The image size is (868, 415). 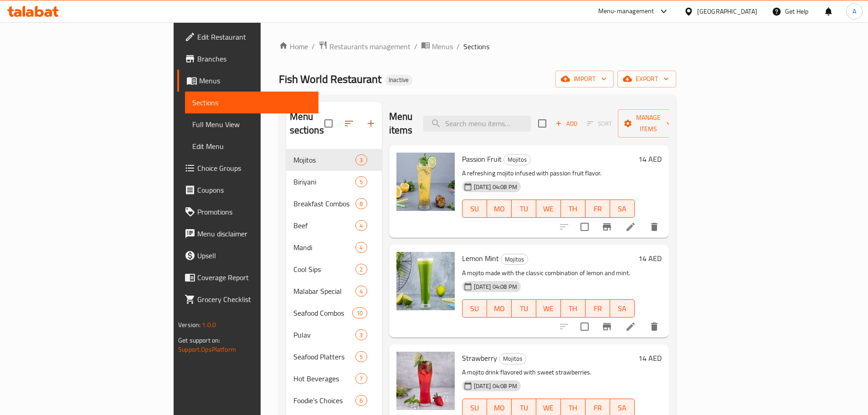 I want to click on button: import, so click(x=585, y=79).